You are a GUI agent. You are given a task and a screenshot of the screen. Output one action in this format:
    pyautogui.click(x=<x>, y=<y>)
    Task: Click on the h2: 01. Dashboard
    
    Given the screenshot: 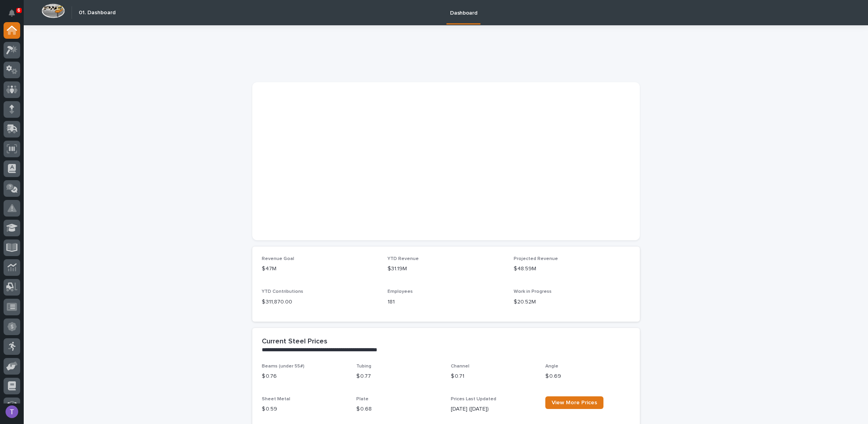 What is the action you would take?
    pyautogui.click(x=97, y=13)
    